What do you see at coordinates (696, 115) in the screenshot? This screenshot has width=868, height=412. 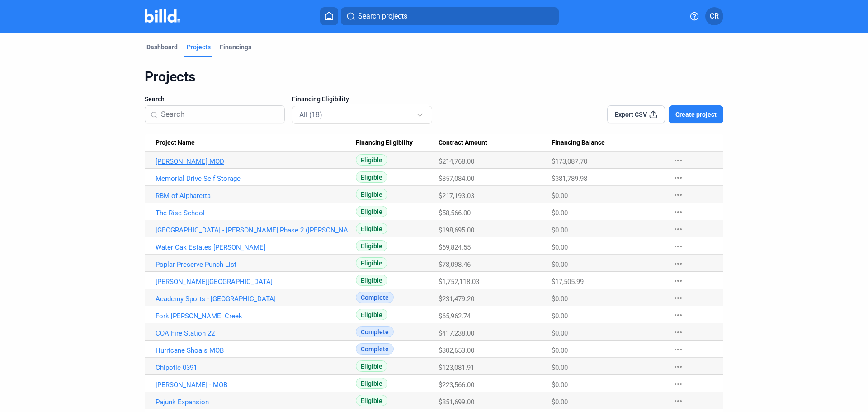 I see `span: Create project` at bounding box center [696, 115].